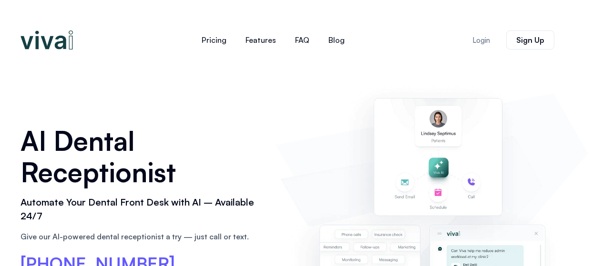 Image resolution: width=603 pixels, height=266 pixels. What do you see at coordinates (273, 40) in the screenshot?
I see `nav: Menu` at bounding box center [273, 40].